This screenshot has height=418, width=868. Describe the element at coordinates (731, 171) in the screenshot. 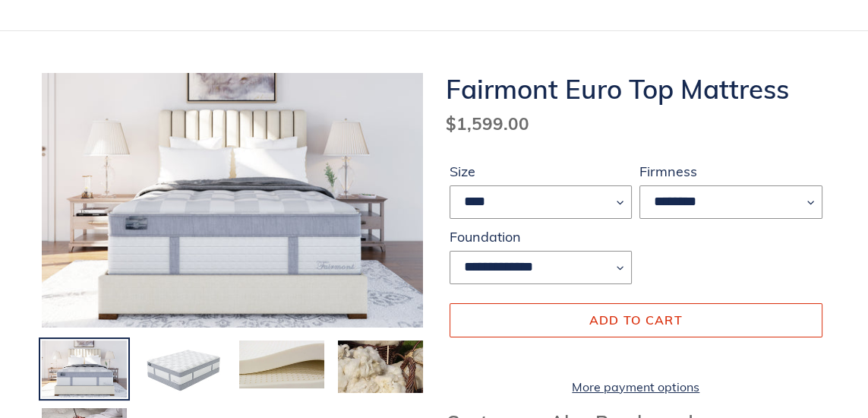

I see `label: Firmness` at that location.